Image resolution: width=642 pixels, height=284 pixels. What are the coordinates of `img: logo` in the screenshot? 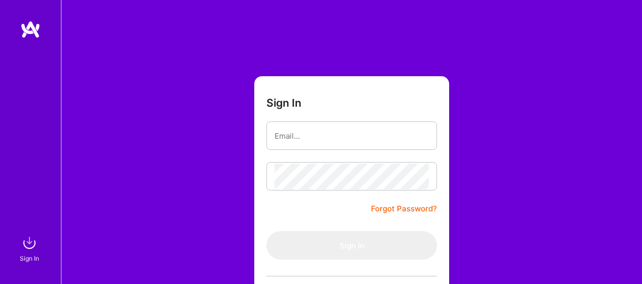 It's located at (30, 29).